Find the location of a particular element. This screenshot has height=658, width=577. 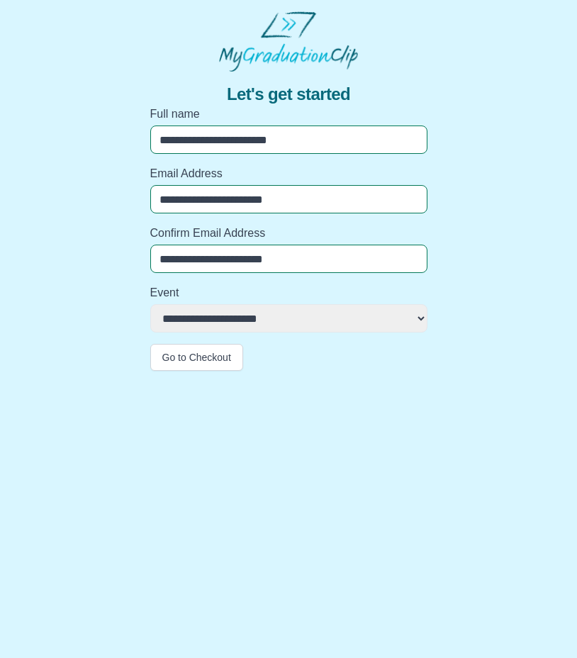

button: Go to Checkout is located at coordinates (196, 357).